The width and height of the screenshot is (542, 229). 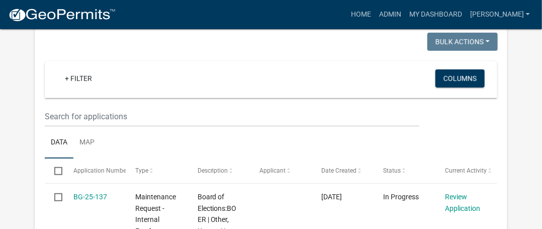 What do you see at coordinates (343, 171) in the screenshot?
I see `datatable-header-cell: Date Created` at bounding box center [343, 171].